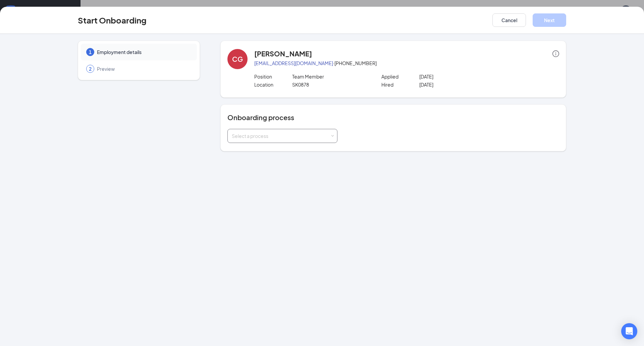  I want to click on div: Open Intercom Messenger, so click(629, 331).